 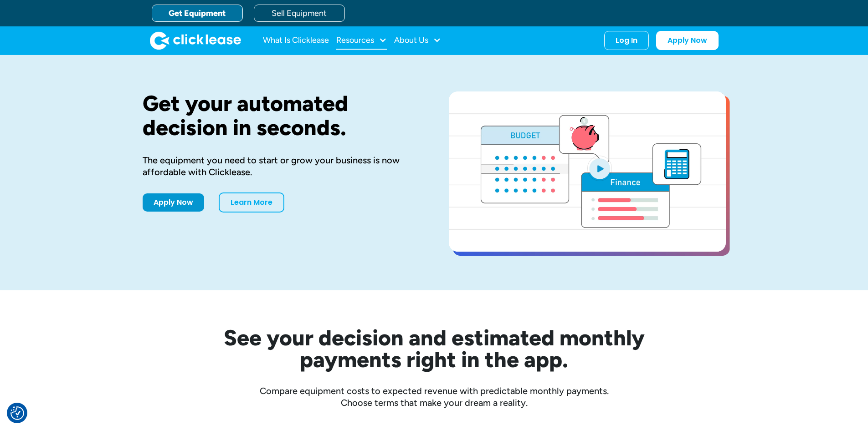 What do you see at coordinates (251, 203) in the screenshot?
I see `a: Learn More` at bounding box center [251, 203].